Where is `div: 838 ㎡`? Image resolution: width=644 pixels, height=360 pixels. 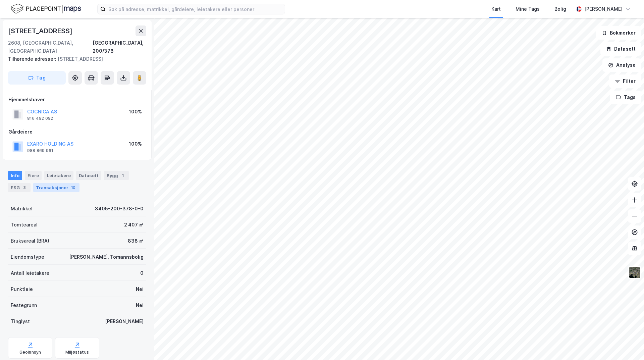
div: 838 ㎡ is located at coordinates (135, 241).